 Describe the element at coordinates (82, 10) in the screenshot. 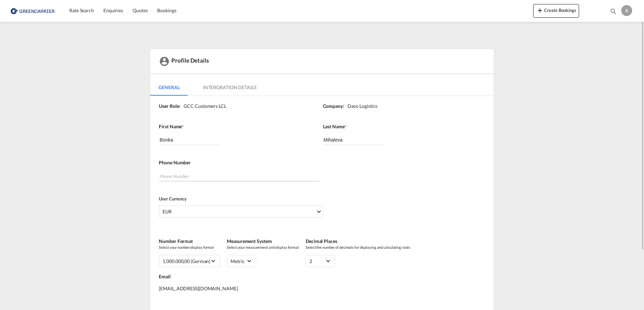

I see `span: Rate Search` at that location.